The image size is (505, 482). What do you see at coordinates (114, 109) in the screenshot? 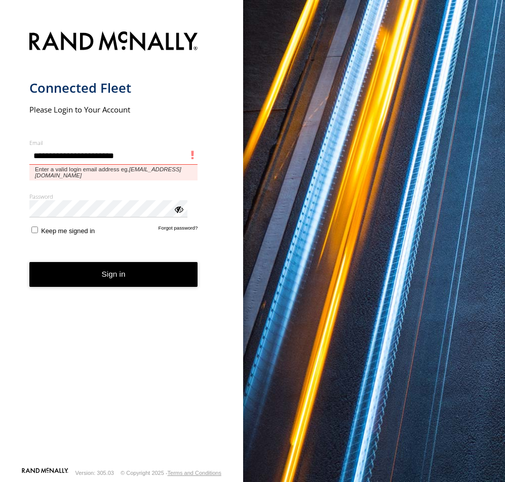
I see `h2: Please Login to Your Account` at bounding box center [114, 109].